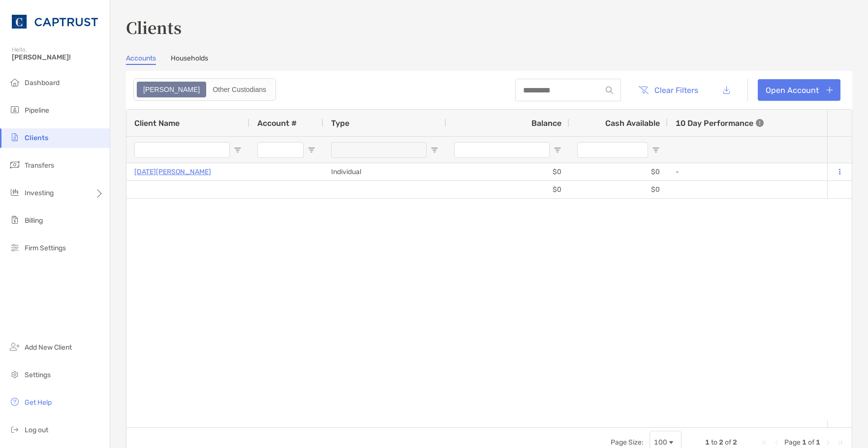  What do you see at coordinates (37, 110) in the screenshot?
I see `span: Pipeline` at bounding box center [37, 110].